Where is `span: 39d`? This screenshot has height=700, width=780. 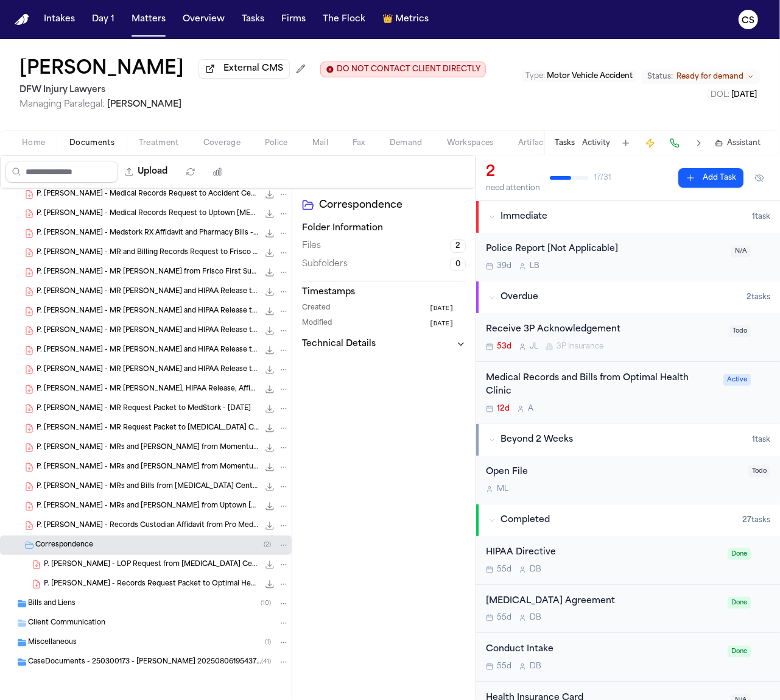 span: 39d is located at coordinates (504, 266).